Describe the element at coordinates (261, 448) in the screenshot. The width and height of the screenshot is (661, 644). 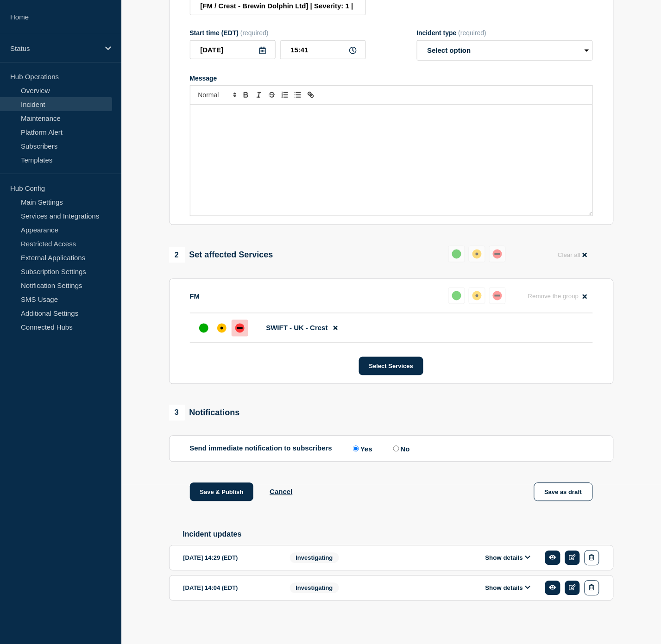
I see `p: Send immediate notification to subscribers` at that location.